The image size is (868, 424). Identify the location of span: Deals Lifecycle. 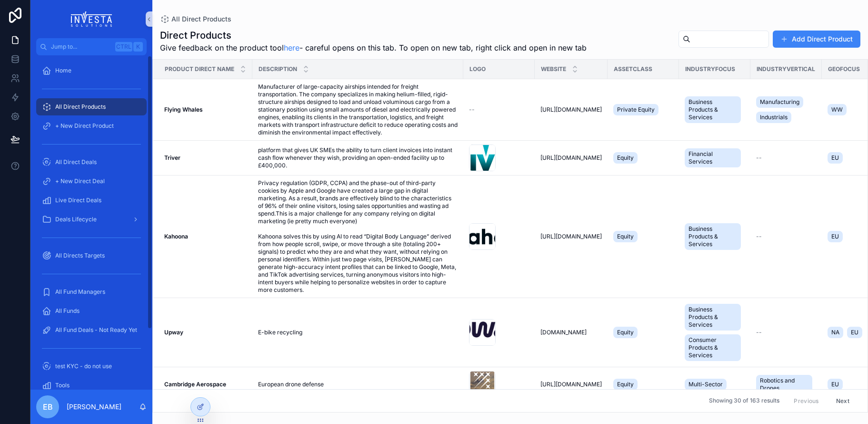
(76, 219).